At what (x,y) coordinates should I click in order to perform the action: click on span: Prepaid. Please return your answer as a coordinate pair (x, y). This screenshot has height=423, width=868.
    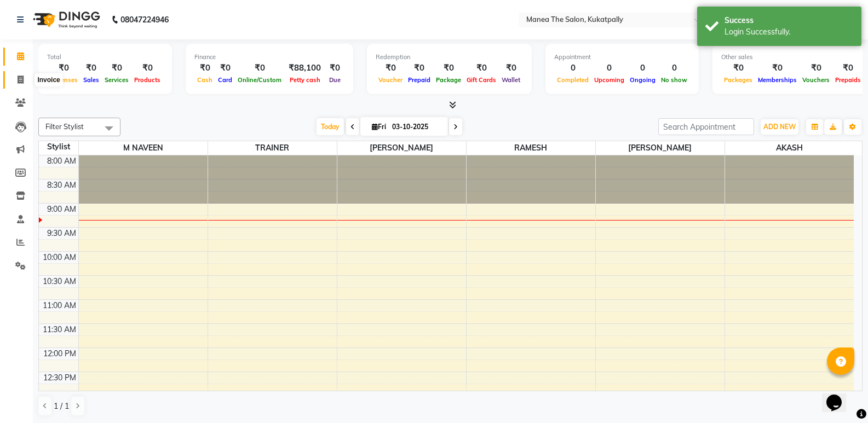
    Looking at the image, I should click on (419, 80).